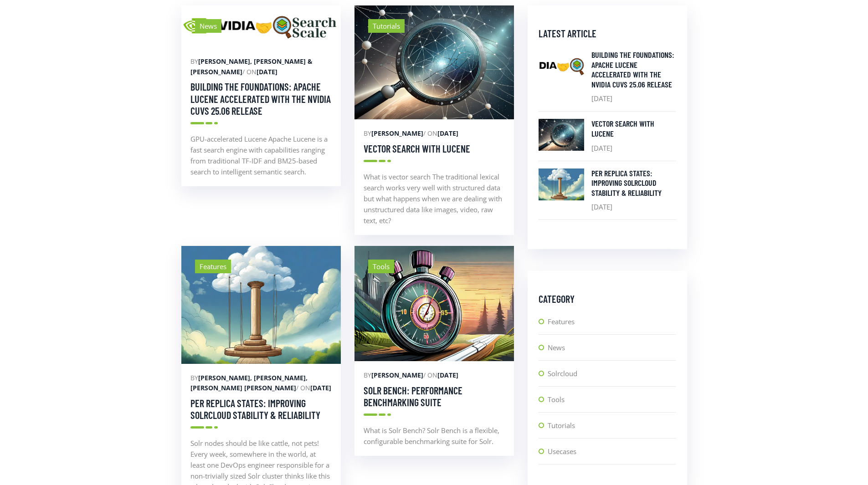  What do you see at coordinates (611, 403) in the screenshot?
I see `a: Tools` at bounding box center [611, 403].